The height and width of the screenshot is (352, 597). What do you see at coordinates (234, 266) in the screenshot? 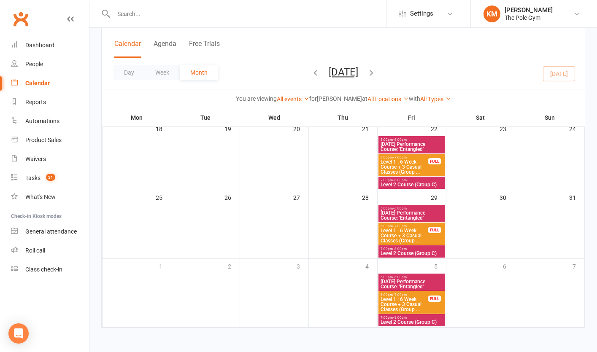
I see `div: 2` at bounding box center [234, 266].